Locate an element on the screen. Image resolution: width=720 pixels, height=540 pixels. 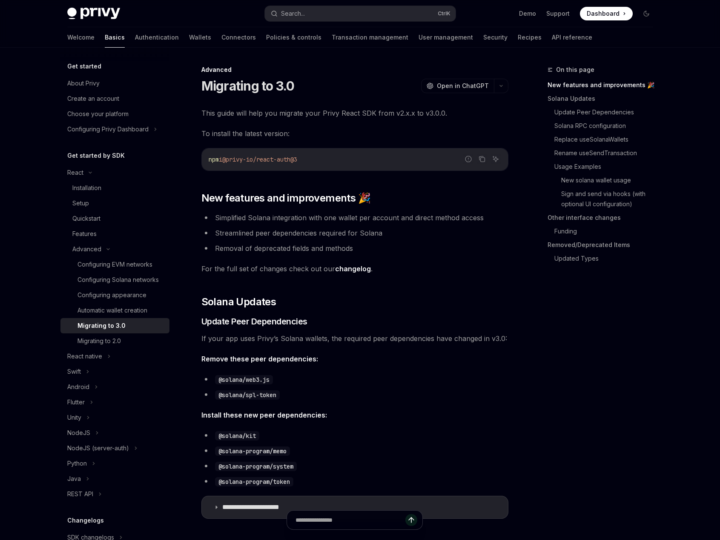
span: This guide will help you migrate your Privy React SDK from v2.x.x to v3.0.0. is located at coordinates (354, 113).